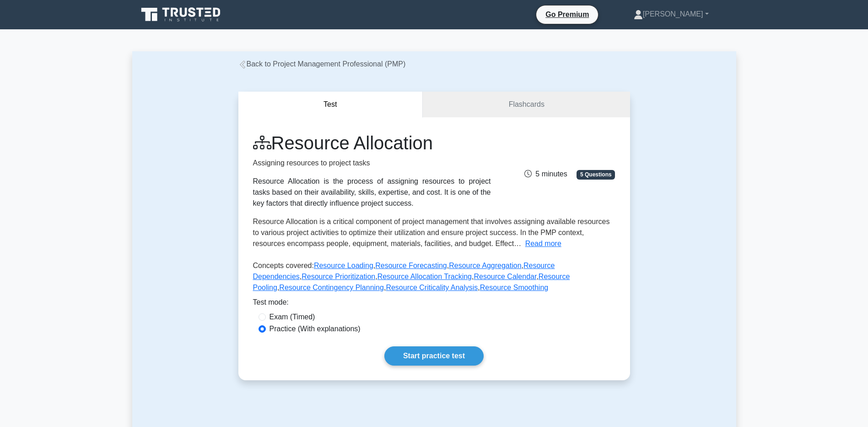  Describe the element at coordinates (372, 143) in the screenshot. I see `h1: Resource Allocation` at that location.